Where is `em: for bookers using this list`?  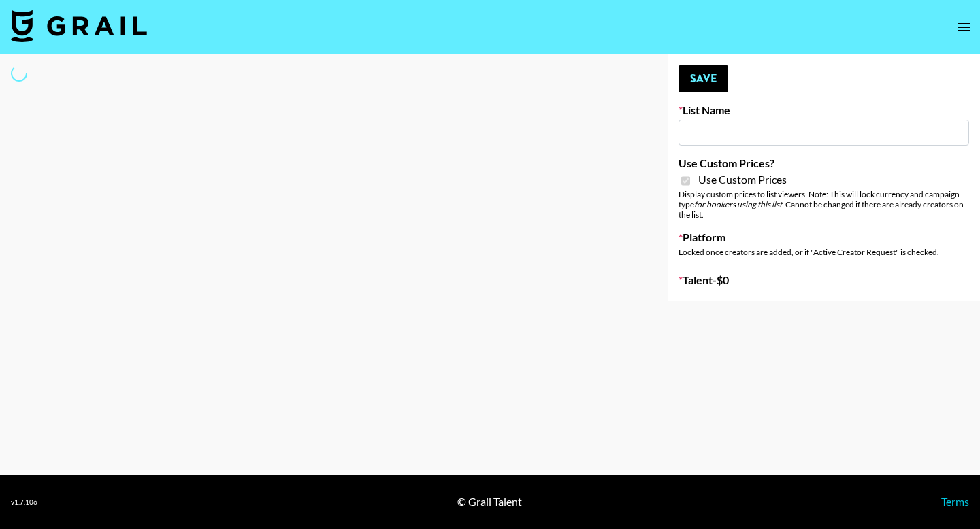
em: for bookers using this list is located at coordinates (737, 204).